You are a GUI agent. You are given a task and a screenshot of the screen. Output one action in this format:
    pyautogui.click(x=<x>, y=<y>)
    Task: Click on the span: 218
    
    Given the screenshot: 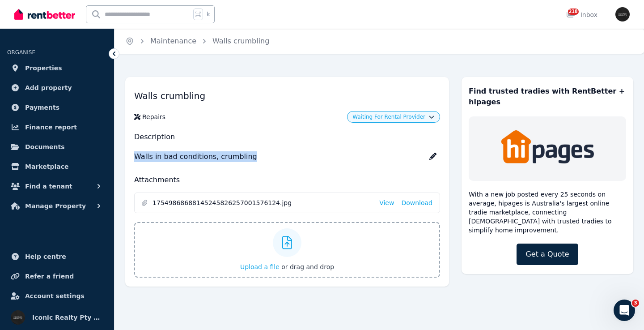 What is the action you would take?
    pyautogui.click(x=573, y=12)
    